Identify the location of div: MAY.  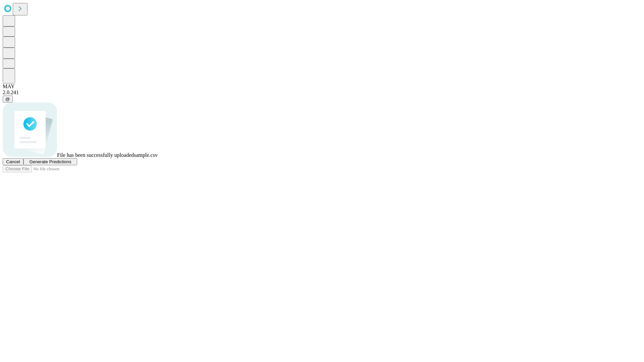
(322, 86).